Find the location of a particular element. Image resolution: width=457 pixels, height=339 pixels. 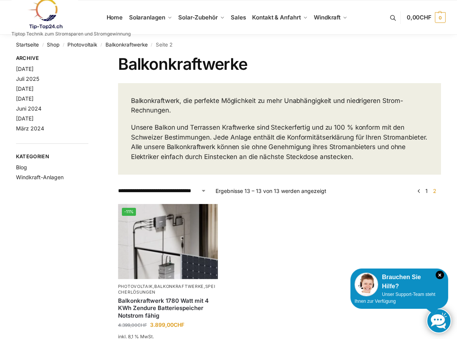

a: Windkraft is located at coordinates (331, 18).